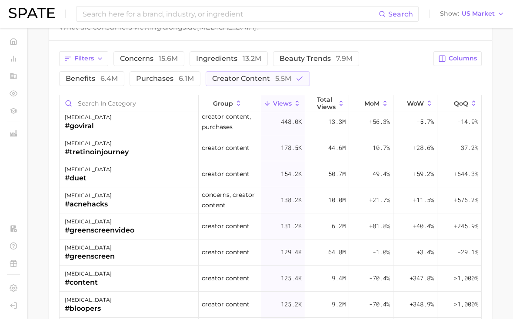  What do you see at coordinates (88, 178) in the screenshot?
I see `div: #duet` at bounding box center [88, 178].